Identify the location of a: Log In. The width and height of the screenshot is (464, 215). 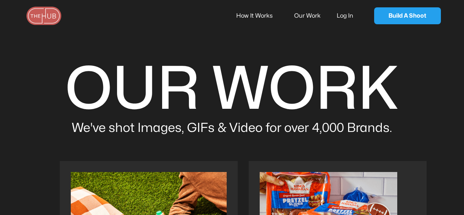
(350, 16).